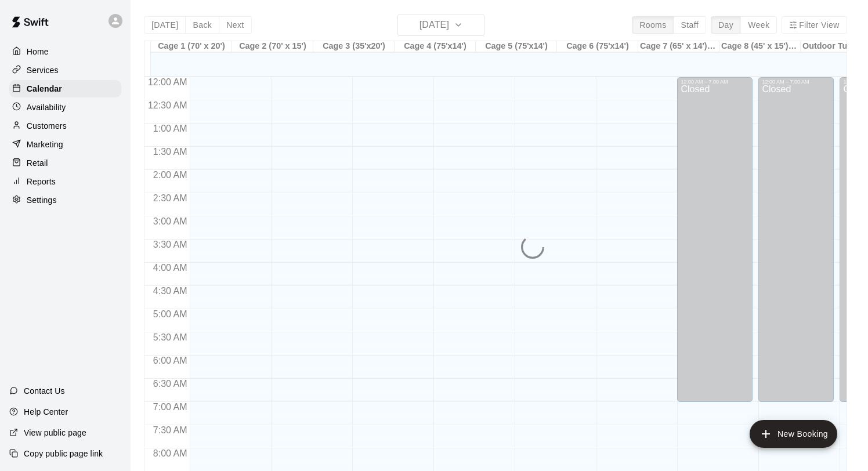 This screenshot has height=471, width=868. Describe the element at coordinates (170, 267) in the screenshot. I see `span: 4:00 AM` at that location.